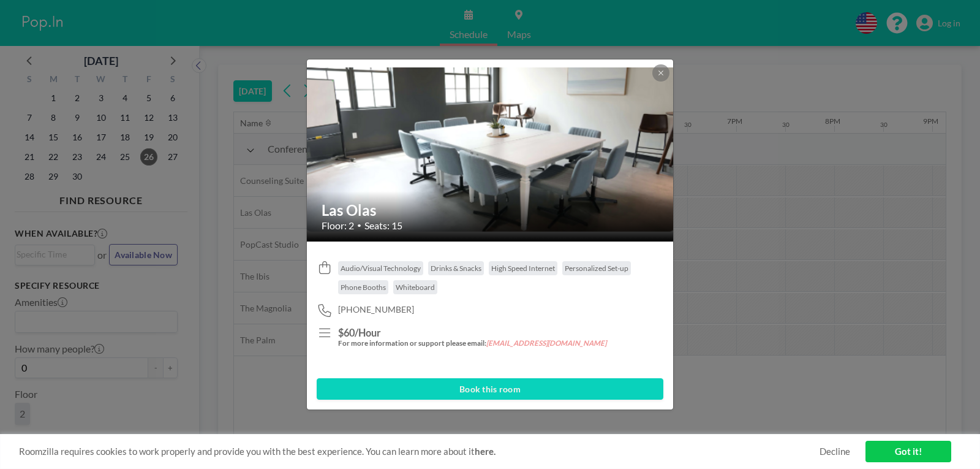 The image size is (980, 469). Describe the element at coordinates (597, 268) in the screenshot. I see `span: Personalized Set-up` at that location.